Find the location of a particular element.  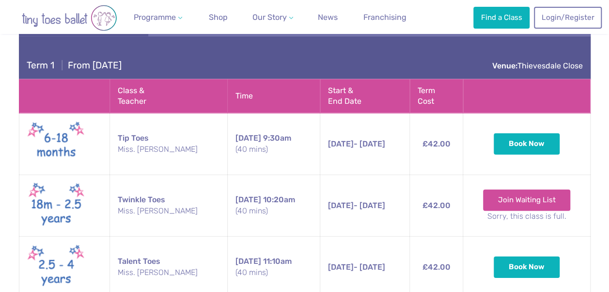

a: Programme is located at coordinates (158, 17).